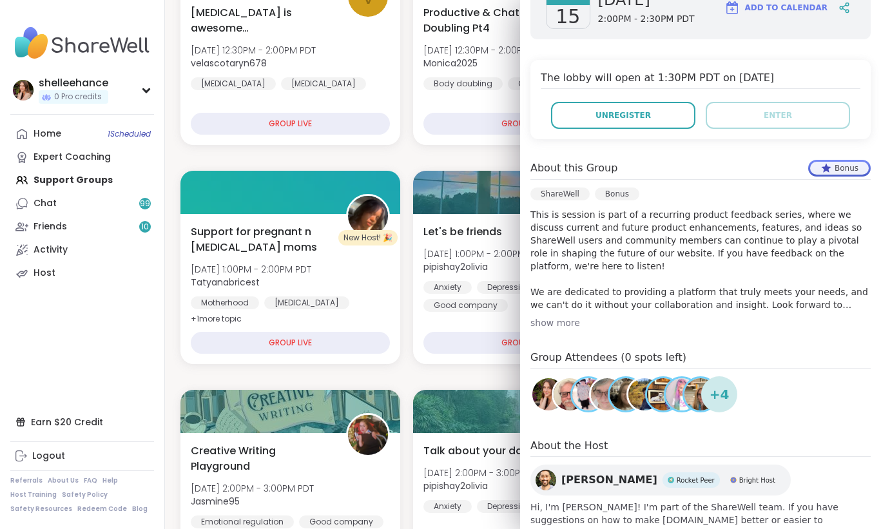  What do you see at coordinates (368, 238) in the screenshot?
I see `div: New Host! 🎉` at bounding box center [368, 238].